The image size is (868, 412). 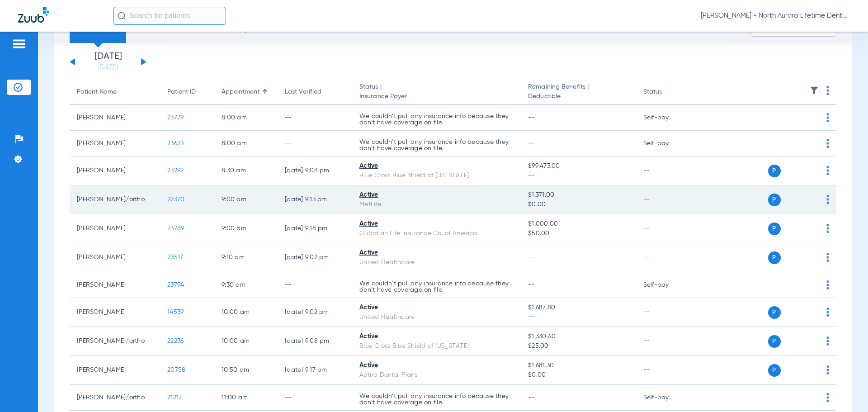 What do you see at coordinates (437, 233) in the screenshot?
I see `div: Guardian Life Insurance Co. of America` at bounding box center [437, 233].